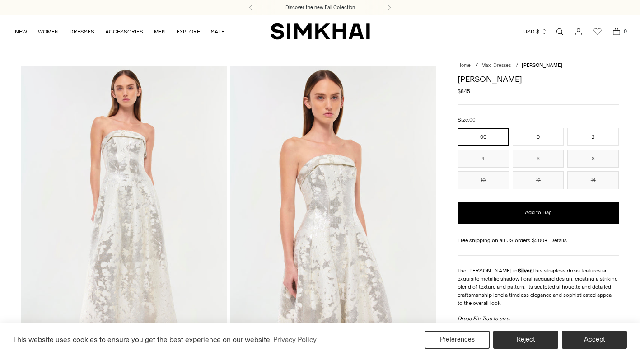 This screenshot has width=640, height=356. I want to click on a: Open search modal, so click(559, 32).